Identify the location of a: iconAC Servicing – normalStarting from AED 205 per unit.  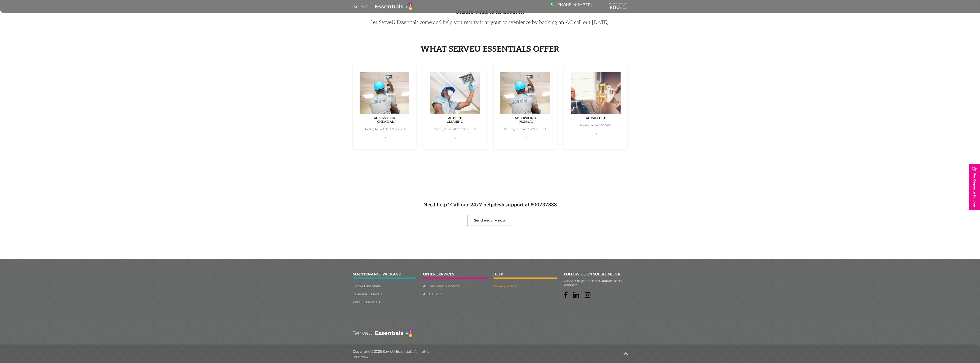
(525, 107).